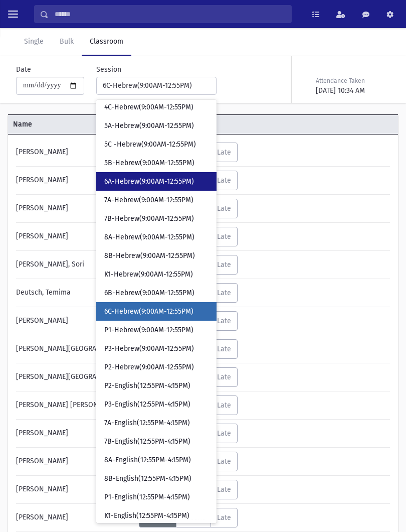 The width and height of the screenshot is (406, 532). Describe the element at coordinates (147, 405) in the screenshot. I see `span: P3-English(12:55PM-4:15PM)` at that location.